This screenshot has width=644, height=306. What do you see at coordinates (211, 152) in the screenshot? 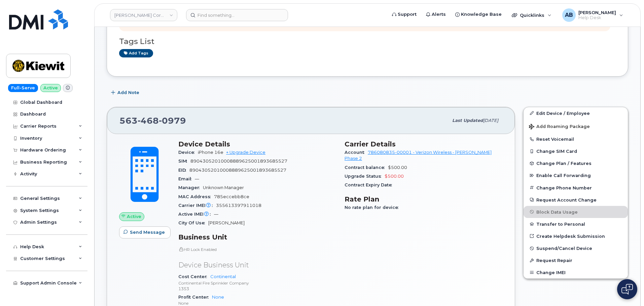
I see `span: iPhone 16e` at bounding box center [211, 152].